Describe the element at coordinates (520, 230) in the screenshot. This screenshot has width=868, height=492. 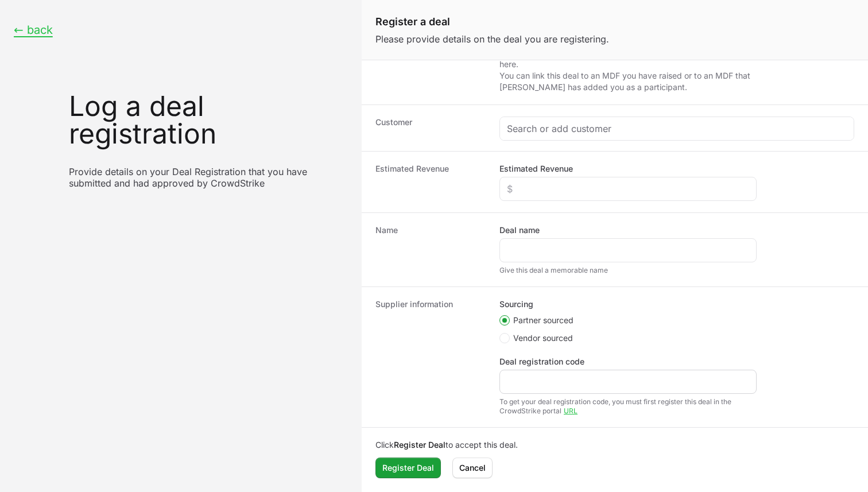
I see `label: Deal name` at that location.